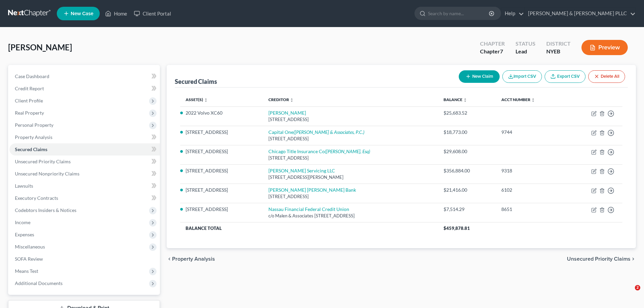 Image resolution: width=644 pixels, height=308 pixels. I want to click on a: Lawsuits, so click(84, 186).